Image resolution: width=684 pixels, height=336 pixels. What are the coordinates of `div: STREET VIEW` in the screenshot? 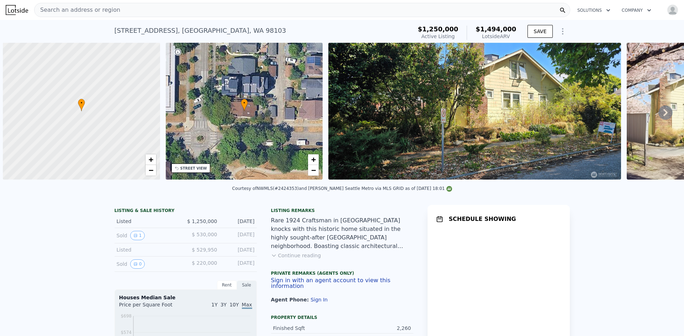 It's located at (194, 168).